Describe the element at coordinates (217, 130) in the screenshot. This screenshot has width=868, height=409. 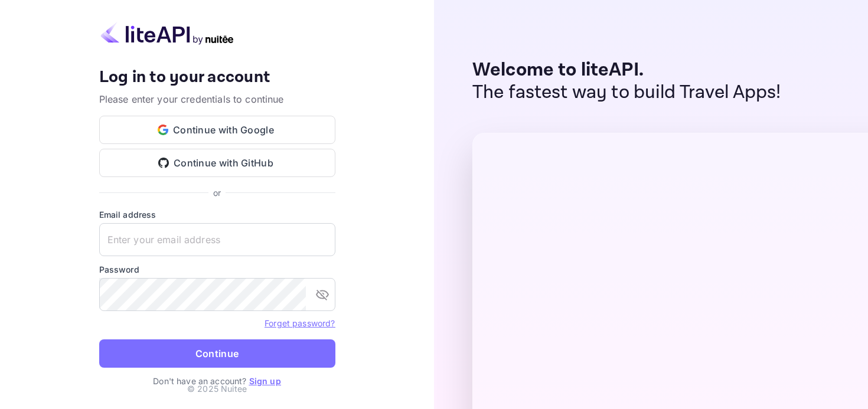
I see `button: Continue with Google` at that location.